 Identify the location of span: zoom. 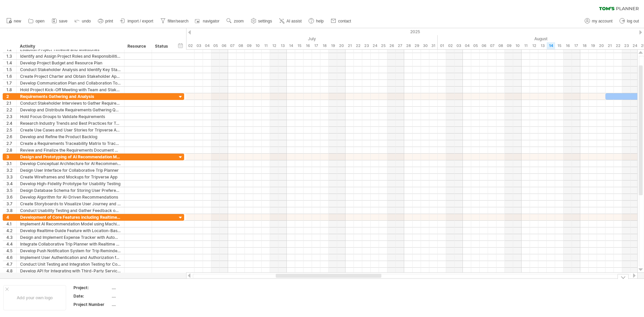
(238, 21).